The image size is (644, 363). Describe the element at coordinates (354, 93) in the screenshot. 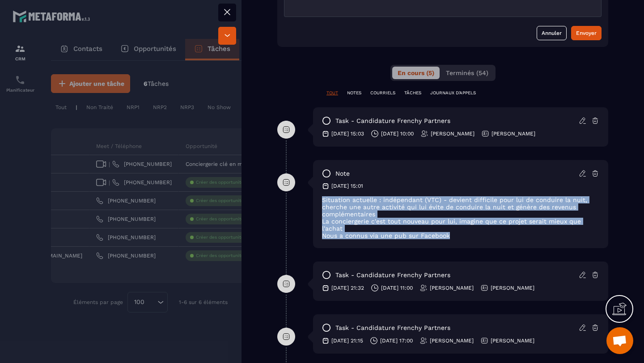

I see `p: NOTES` at that location.